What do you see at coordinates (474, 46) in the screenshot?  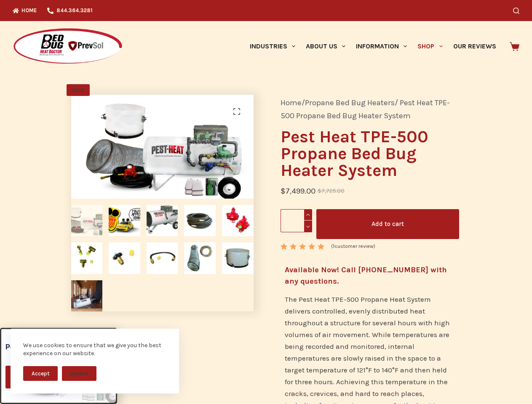 I see `a: Our Reviews` at bounding box center [474, 46].